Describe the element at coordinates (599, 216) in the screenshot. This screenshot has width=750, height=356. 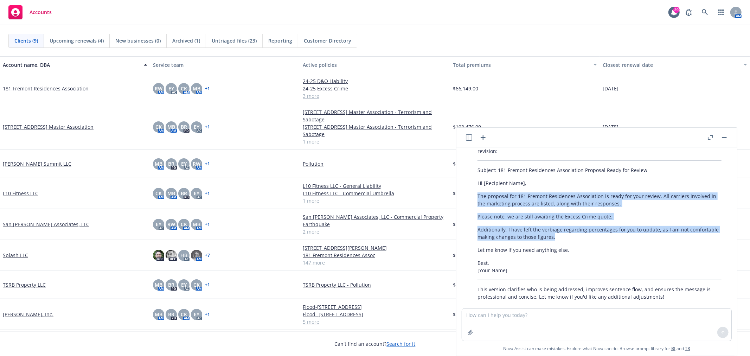
I see `p: Please note, we are still awaiting the Excess Crime quote.` at that location.